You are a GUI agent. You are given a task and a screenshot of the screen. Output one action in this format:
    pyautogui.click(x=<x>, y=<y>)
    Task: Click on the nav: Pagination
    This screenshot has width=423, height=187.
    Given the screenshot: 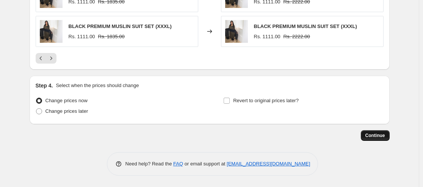 What is the action you would take?
    pyautogui.click(x=46, y=58)
    